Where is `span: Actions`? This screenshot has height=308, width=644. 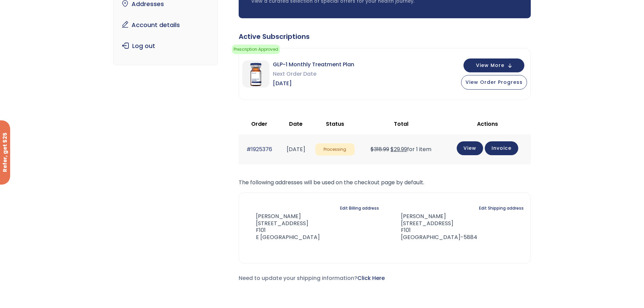
span: Actions is located at coordinates (487, 124).